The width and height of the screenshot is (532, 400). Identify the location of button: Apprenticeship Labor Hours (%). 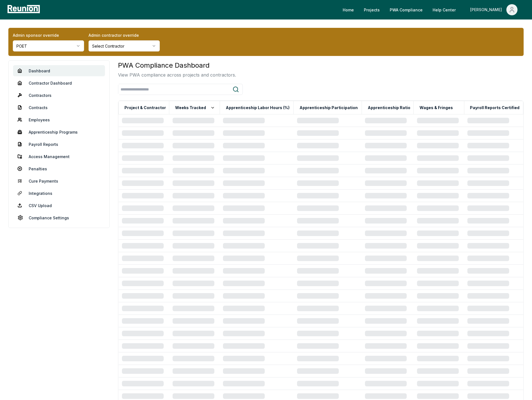
(258, 108).